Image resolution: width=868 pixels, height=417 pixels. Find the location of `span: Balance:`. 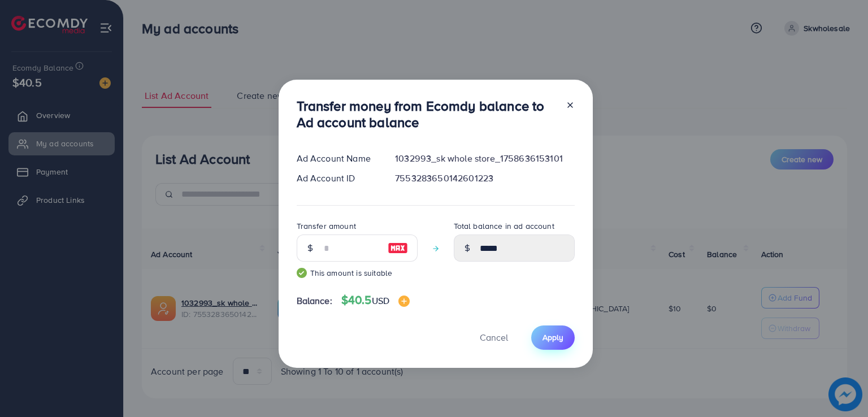

span: Balance: is located at coordinates (314, 300).